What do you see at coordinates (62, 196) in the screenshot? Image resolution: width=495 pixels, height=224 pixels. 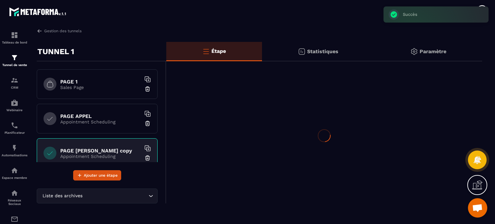 I see `span: Liste des archives` at bounding box center [62, 196].